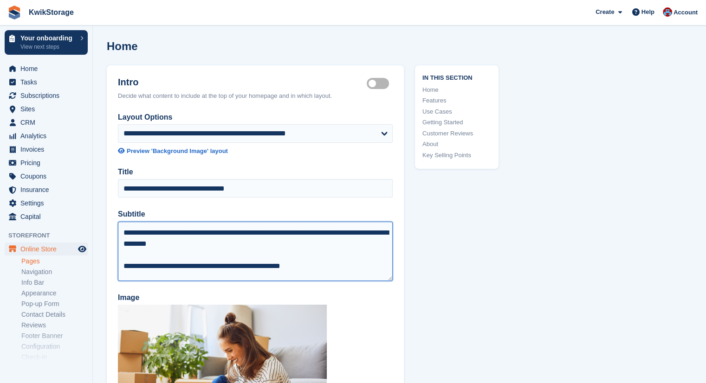 The width and height of the screenshot is (706, 383). What do you see at coordinates (457, 144) in the screenshot?
I see `a: About` at bounding box center [457, 144].